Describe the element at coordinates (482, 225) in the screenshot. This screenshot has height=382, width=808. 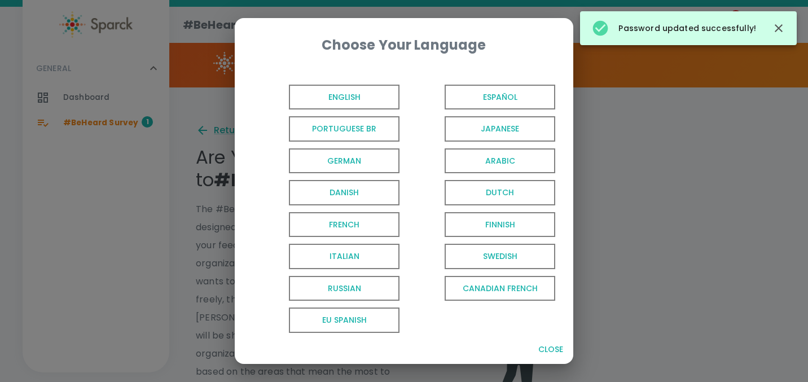
I see `button: Finnish` at that location.